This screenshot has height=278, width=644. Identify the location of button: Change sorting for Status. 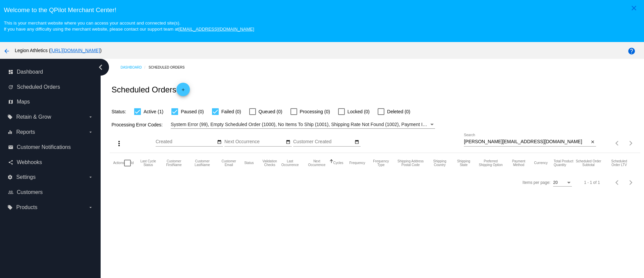
(249, 163).